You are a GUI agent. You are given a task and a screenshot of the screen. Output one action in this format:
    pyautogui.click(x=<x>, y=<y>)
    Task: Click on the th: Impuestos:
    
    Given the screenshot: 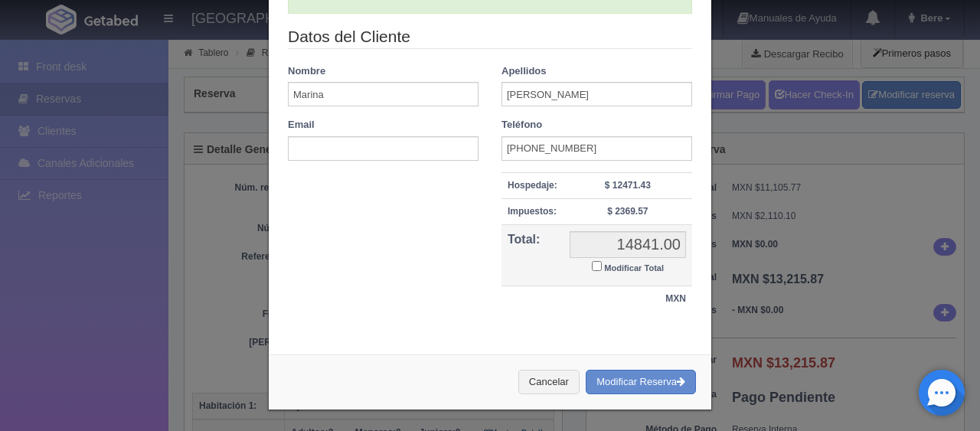 What is the action you would take?
    pyautogui.click(x=532, y=211)
    